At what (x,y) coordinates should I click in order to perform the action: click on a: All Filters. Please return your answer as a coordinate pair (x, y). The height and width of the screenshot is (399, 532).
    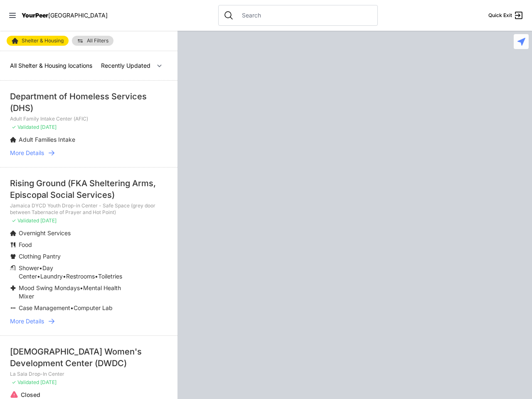
    Looking at the image, I should click on (93, 41).